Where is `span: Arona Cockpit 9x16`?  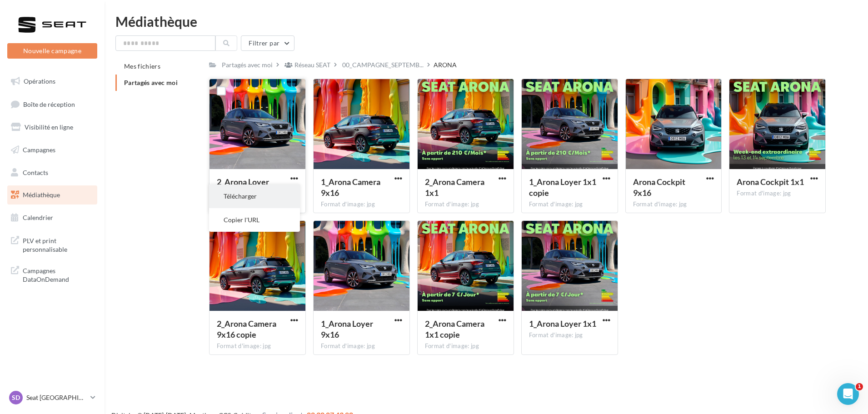
span: Arona Cockpit 9x16 is located at coordinates (659, 187).